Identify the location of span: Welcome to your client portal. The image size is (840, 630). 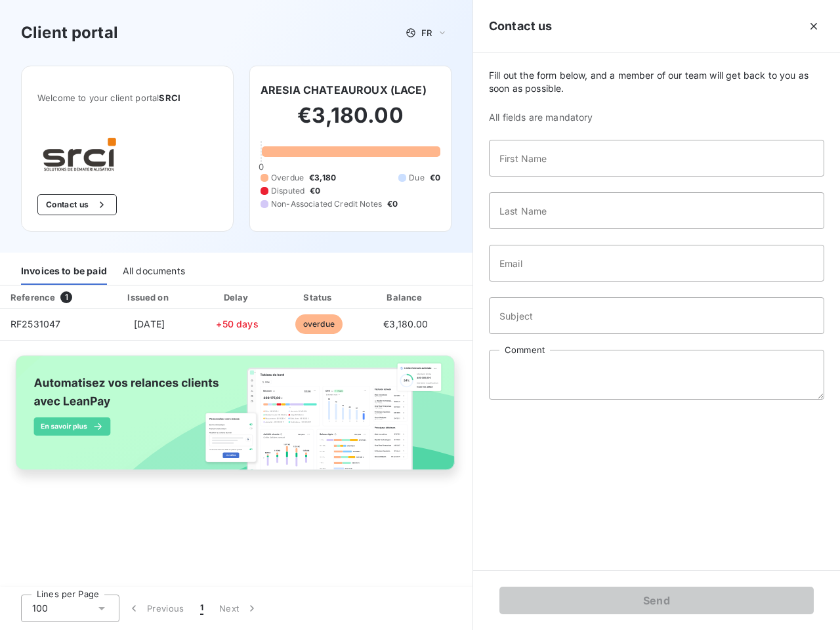
(128, 98).